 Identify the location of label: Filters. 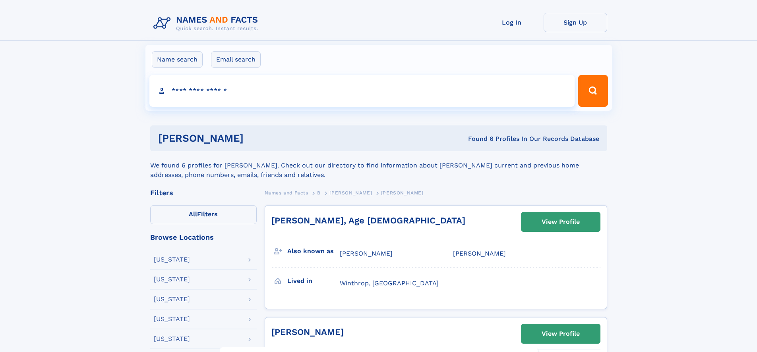
(203, 215).